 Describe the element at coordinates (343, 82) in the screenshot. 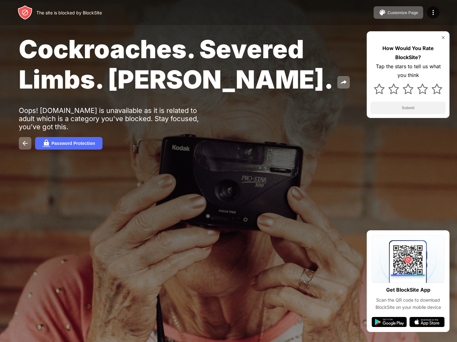

I see `img: share.svg` at that location.